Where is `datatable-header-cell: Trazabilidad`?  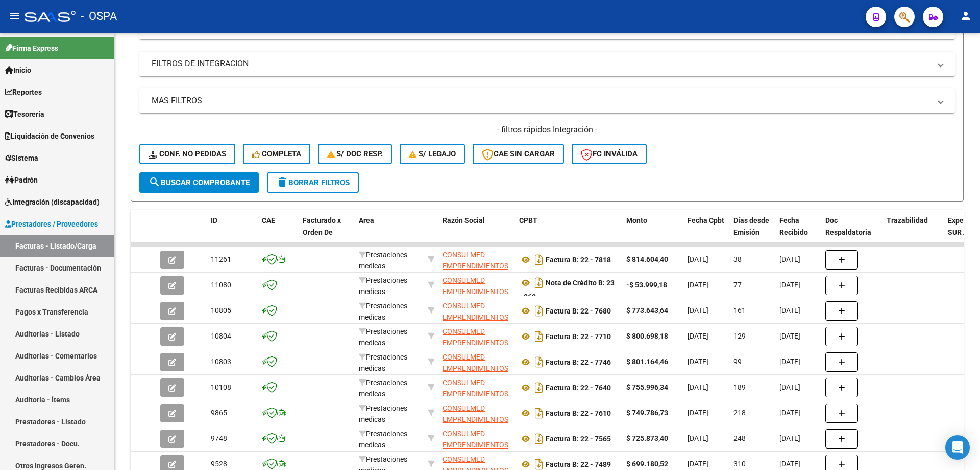 datatable-header-cell: Trazabilidad is located at coordinates (913, 232).